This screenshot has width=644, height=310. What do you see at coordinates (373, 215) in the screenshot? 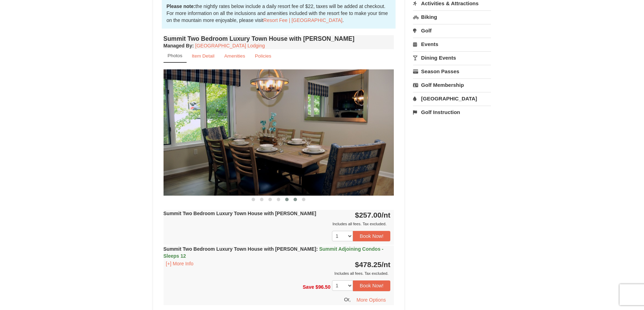
I see `strong: $257.00` at bounding box center [373, 215].